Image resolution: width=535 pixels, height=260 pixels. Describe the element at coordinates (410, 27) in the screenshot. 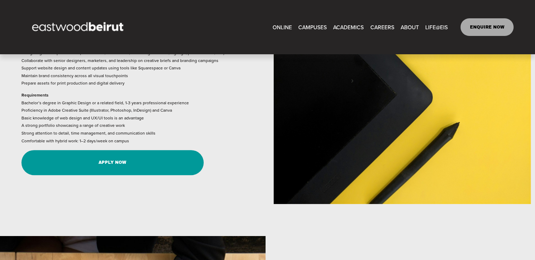

I see `span: ABOUT` at that location.